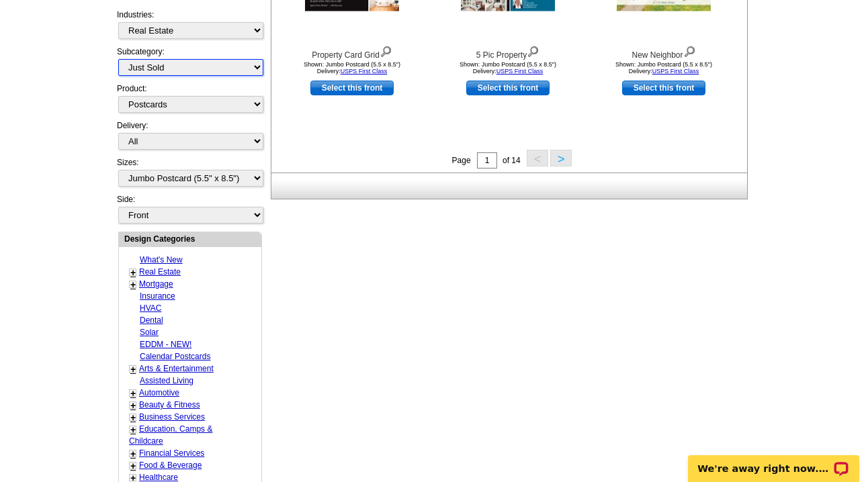  What do you see at coordinates (159, 393) in the screenshot?
I see `a: Automotive` at bounding box center [159, 393].